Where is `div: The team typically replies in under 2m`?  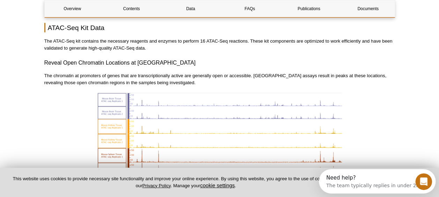
div: The team typically replies in under 2m is located at coordinates (54, 15).